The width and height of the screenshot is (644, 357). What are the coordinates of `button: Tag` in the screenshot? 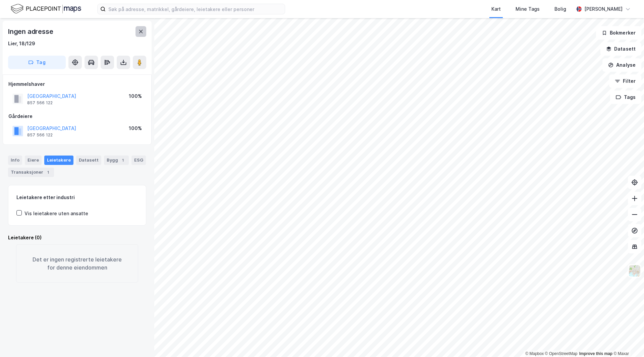 It's located at (37, 62).